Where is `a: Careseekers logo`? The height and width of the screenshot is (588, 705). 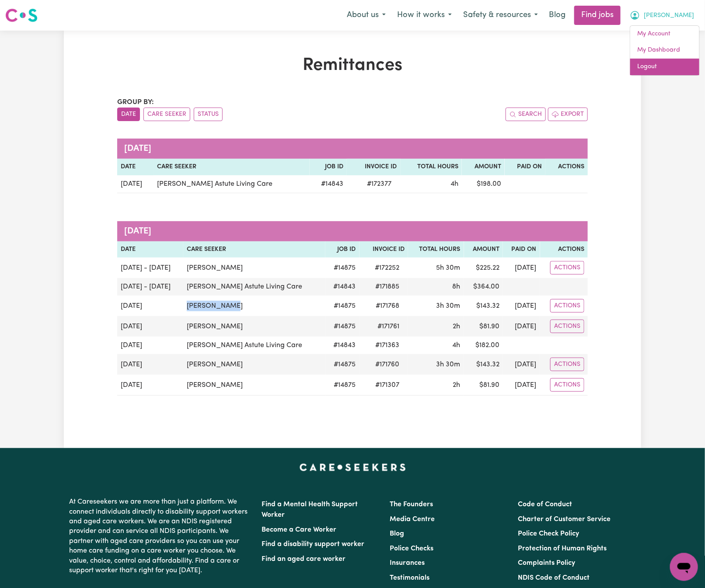
a: Careseekers logo is located at coordinates (22, 15).